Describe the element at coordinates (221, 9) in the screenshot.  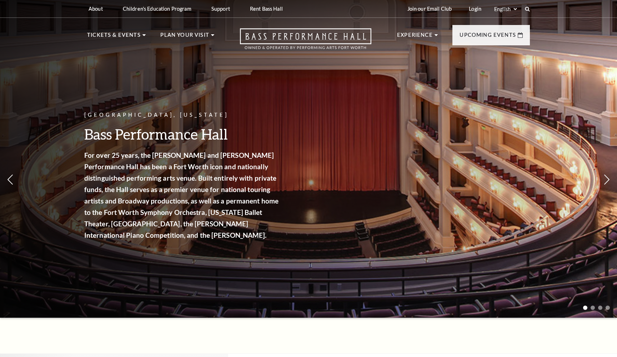
I see `p: Support` at that location.